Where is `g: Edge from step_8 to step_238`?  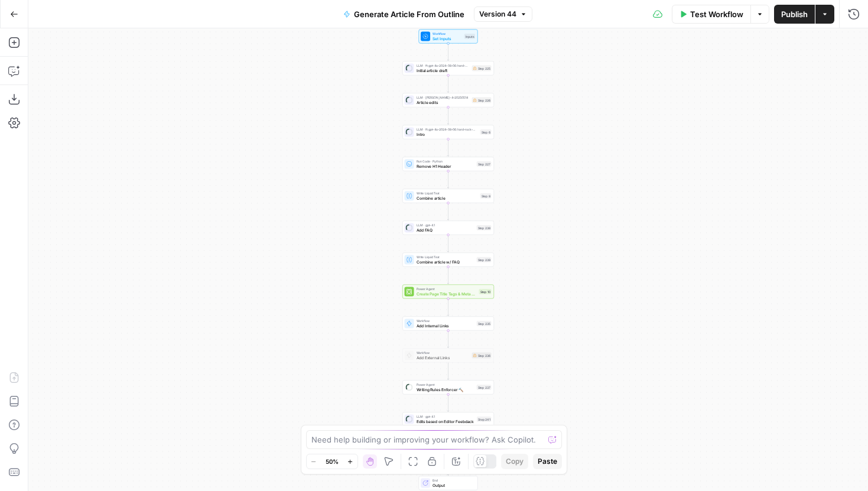
g: Edge from step_8 to step_238 is located at coordinates (448, 211).